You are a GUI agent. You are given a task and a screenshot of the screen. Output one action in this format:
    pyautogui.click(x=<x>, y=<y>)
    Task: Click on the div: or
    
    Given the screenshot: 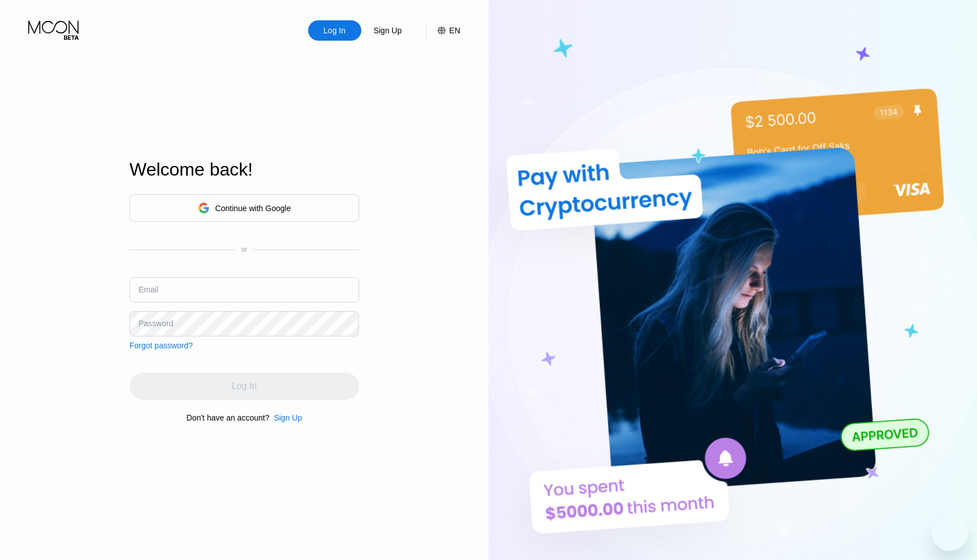 What is the action you would take?
    pyautogui.click(x=244, y=249)
    